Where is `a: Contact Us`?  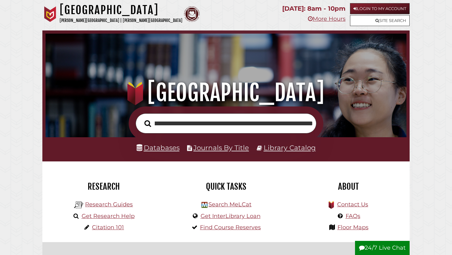 a: Contact Us is located at coordinates (353, 204).